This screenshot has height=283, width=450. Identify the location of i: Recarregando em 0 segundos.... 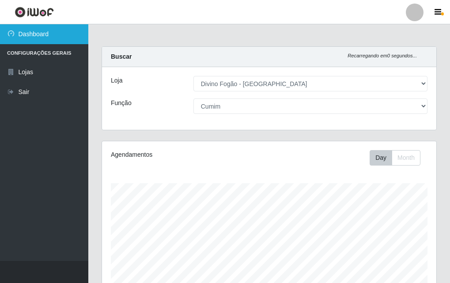
(382, 56).